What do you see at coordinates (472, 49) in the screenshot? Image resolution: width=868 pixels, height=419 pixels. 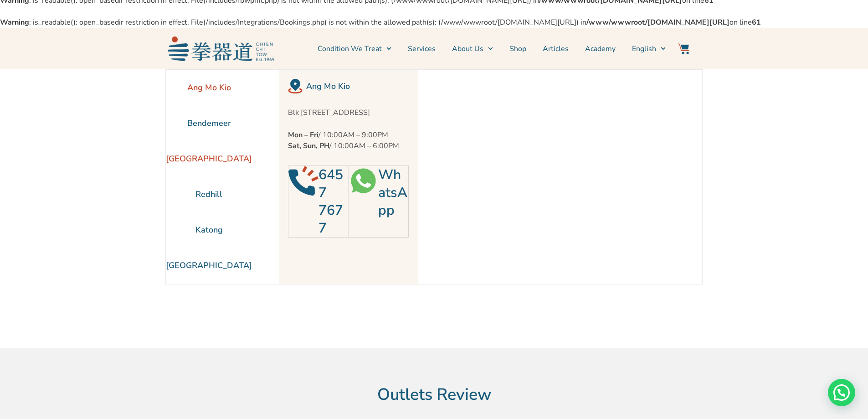 I see `a: About Us` at bounding box center [472, 49].